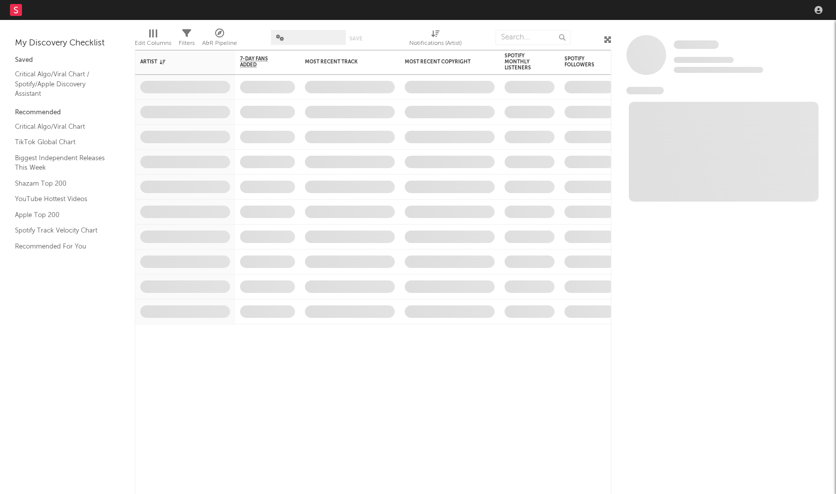 This screenshot has width=836, height=494. What do you see at coordinates (62, 231) in the screenshot?
I see `a: Spotify Track Velocity Chart` at bounding box center [62, 231].